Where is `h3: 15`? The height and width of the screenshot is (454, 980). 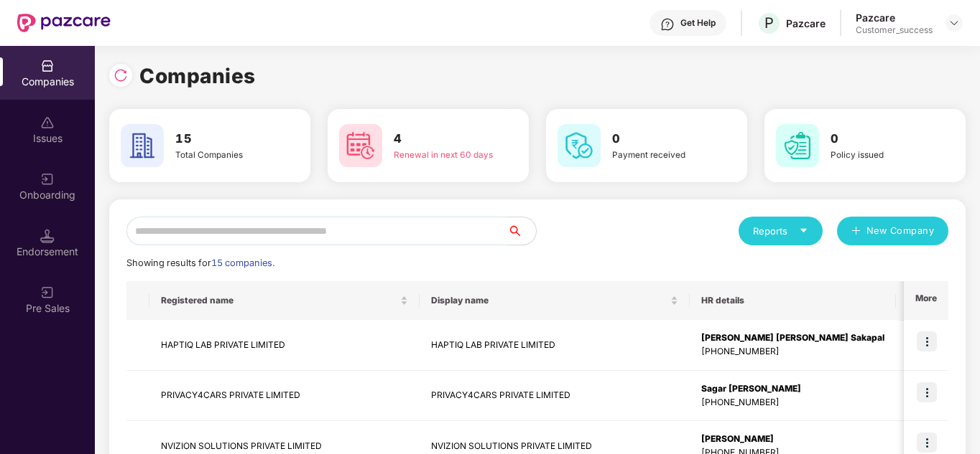 h3: 15 is located at coordinates (225, 139).